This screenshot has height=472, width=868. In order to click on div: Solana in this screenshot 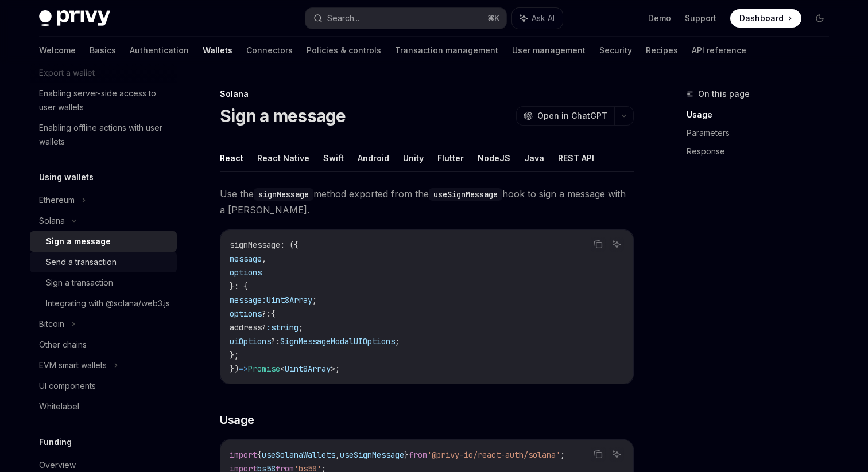, I will do `click(52, 221)`.